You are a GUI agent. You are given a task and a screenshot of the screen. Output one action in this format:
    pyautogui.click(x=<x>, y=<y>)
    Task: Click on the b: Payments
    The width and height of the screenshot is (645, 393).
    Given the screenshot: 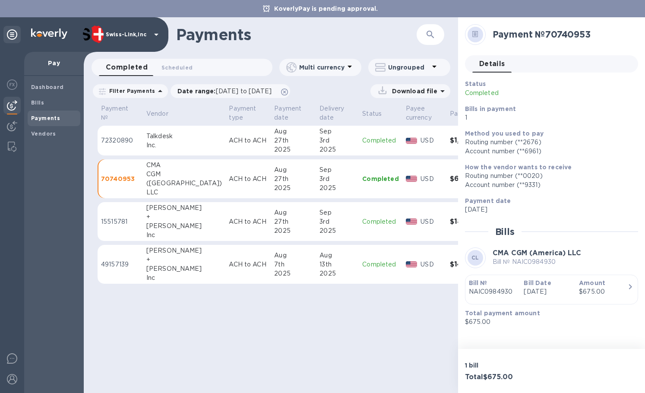 What is the action you would take?
    pyautogui.click(x=45, y=118)
    